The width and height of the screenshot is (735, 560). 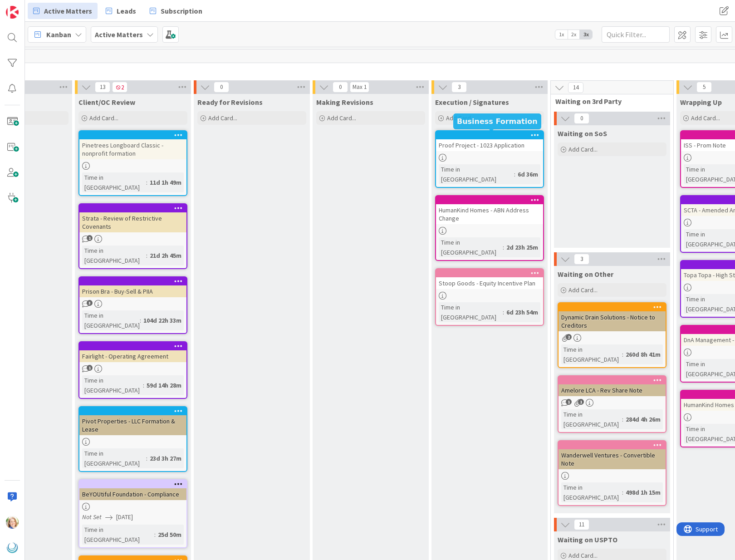 I want to click on span: 2x, so click(x=573, y=34).